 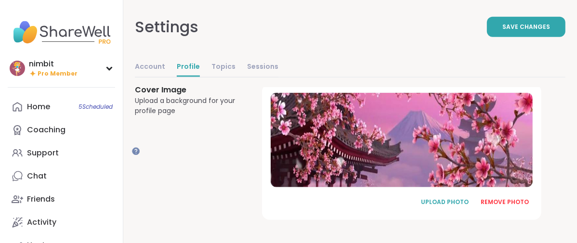 What do you see at coordinates (61, 176) in the screenshot?
I see `a: Chat` at bounding box center [61, 176].